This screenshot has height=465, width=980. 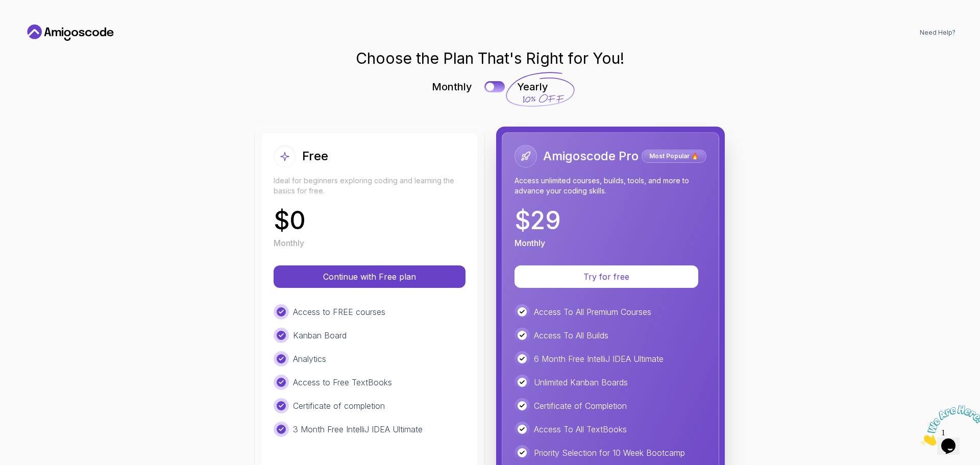 I want to click on p: Access unlimited courses, builds, tools, and more to advance your coding skills., so click(x=610, y=186).